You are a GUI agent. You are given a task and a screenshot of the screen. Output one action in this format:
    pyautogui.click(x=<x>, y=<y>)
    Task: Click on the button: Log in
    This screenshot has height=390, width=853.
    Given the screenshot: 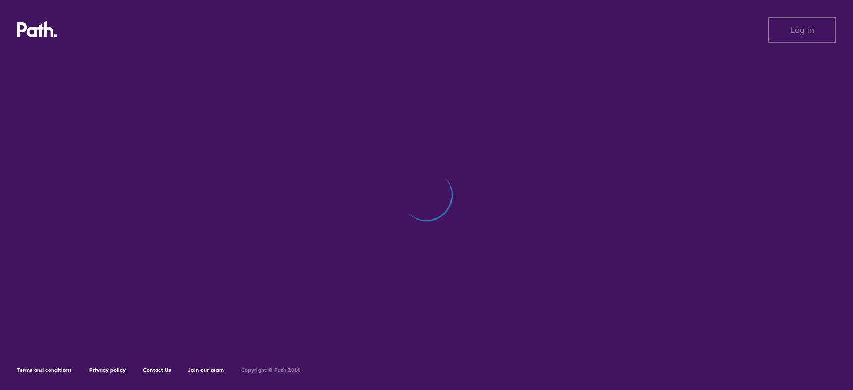 What is the action you would take?
    pyautogui.click(x=802, y=30)
    